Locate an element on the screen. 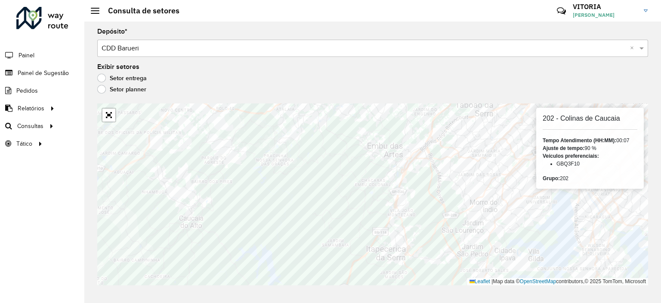 This screenshot has width=661, height=303. a: Contato Rápido is located at coordinates (562, 11).